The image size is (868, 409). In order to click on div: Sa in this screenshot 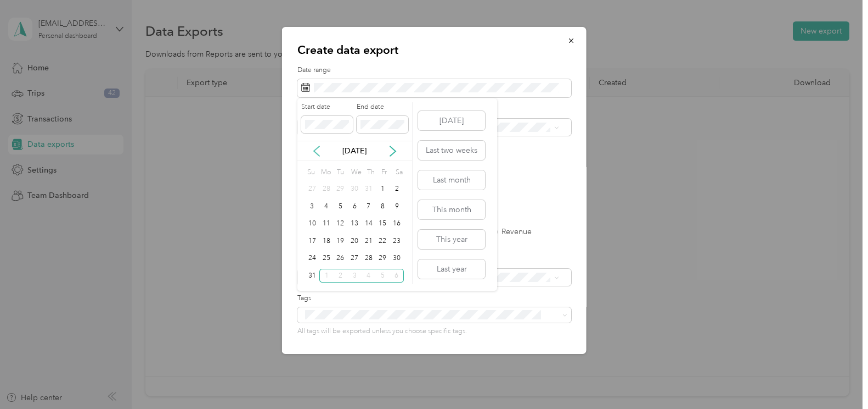, I will do `click(398, 173)`.